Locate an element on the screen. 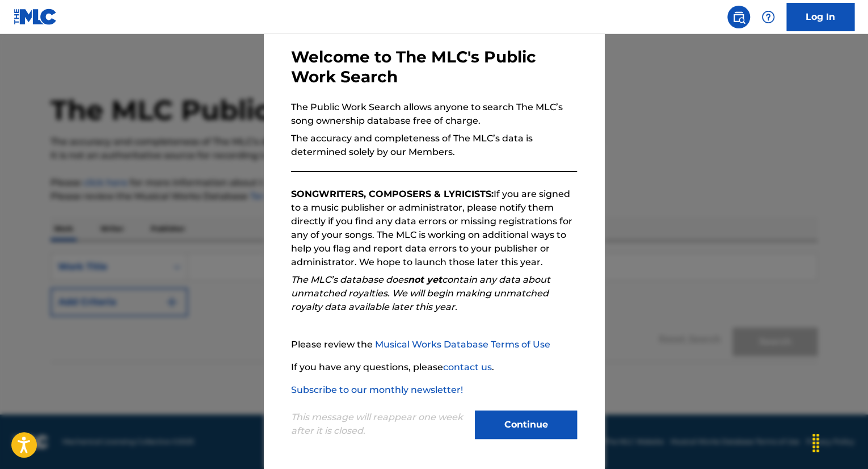 This screenshot has height=469, width=868. em: The MLC’s database does contain any data about unmatched royalties. We will begin making unmatche... is located at coordinates (420, 293).